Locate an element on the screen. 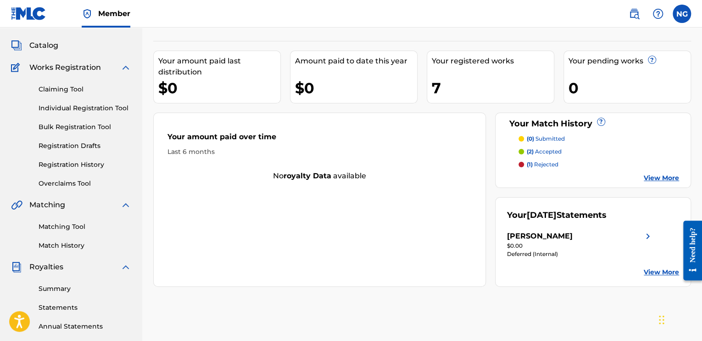 This screenshot has height=341, width=702. div: Your amount paid over time is located at coordinates (319, 139).